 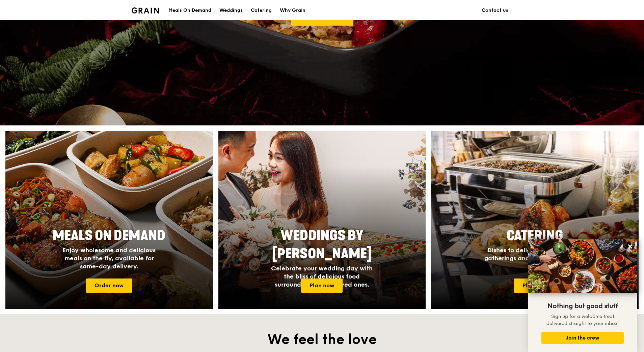 What do you see at coordinates (109, 258) in the screenshot?
I see `span: Enjoy wholesome and delicious meals on the fly, available for same-day delivery.` at bounding box center [109, 258].